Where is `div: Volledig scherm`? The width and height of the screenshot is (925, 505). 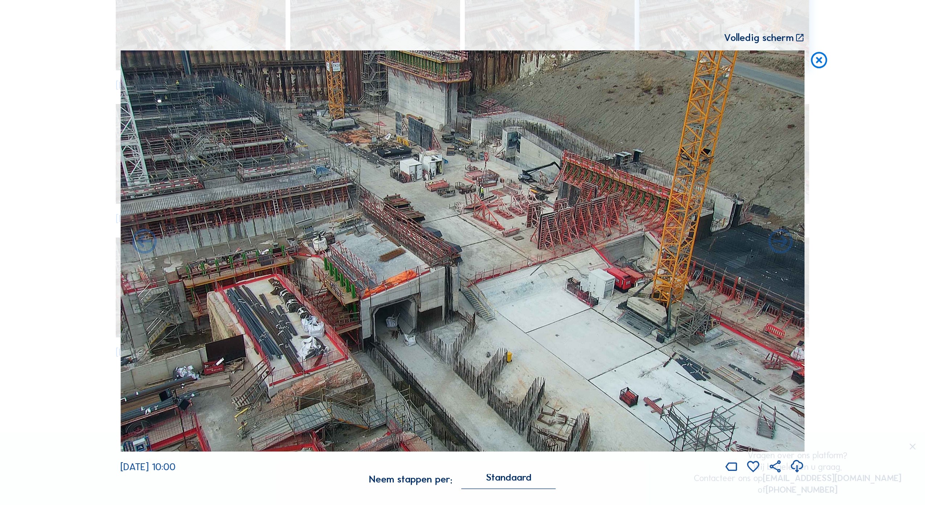
div: Volledig scherm is located at coordinates (759, 38).